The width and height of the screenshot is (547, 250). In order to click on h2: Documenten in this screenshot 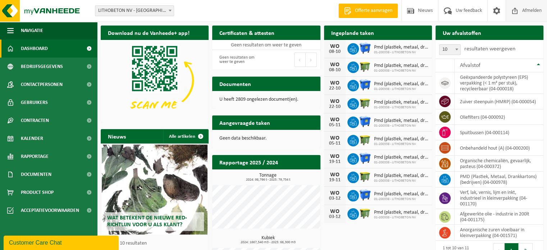, I will do `click(235, 83)`.